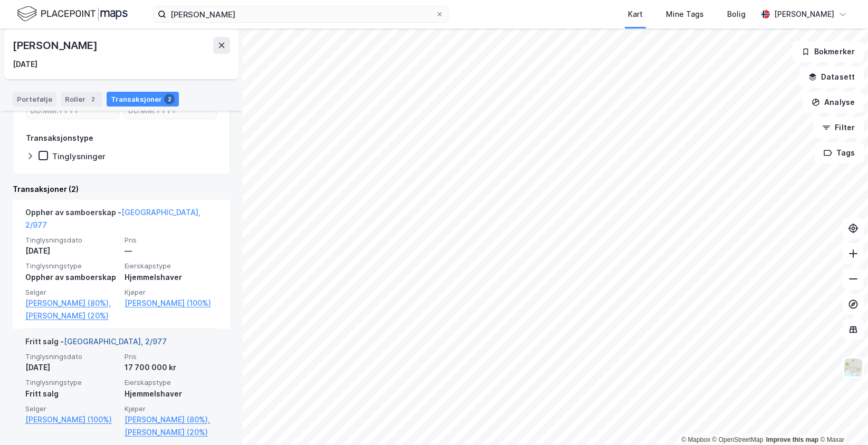 This screenshot has height=445, width=868. What do you see at coordinates (301, 15) in the screenshot?
I see `input: Søk på adresse, matrikkel, gårdeiere, leietakere eller personer` at bounding box center [301, 15].